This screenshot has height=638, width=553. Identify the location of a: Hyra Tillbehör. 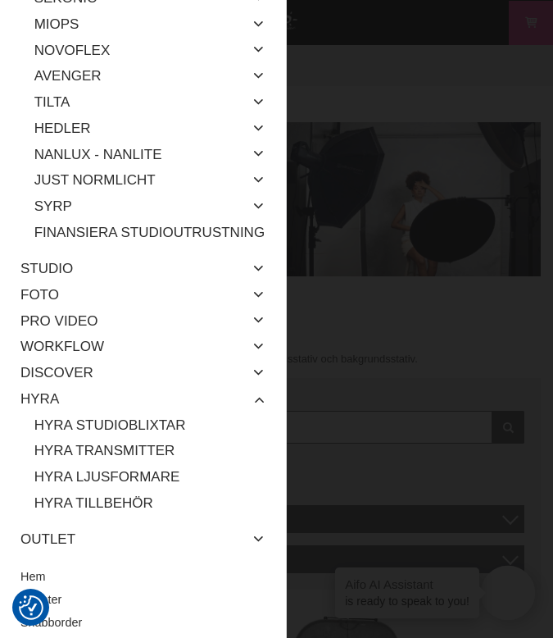
(150, 503).